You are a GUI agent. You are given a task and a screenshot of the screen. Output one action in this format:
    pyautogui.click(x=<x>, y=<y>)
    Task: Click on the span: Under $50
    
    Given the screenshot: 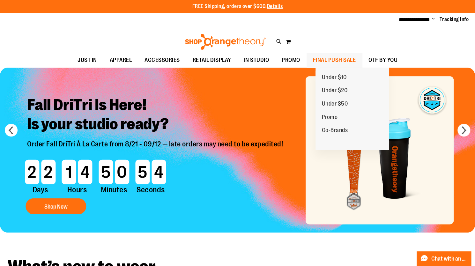 What is the action you would take?
    pyautogui.click(x=335, y=104)
    